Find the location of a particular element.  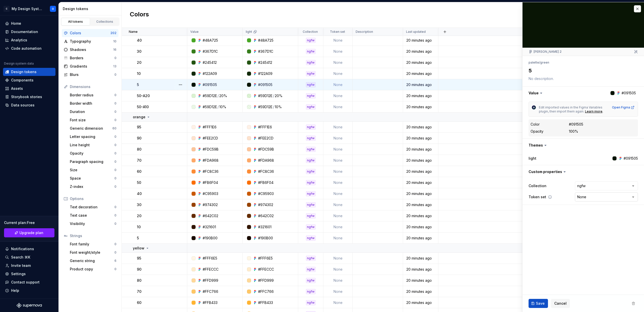

a: Shadows16 is located at coordinates (90, 50).